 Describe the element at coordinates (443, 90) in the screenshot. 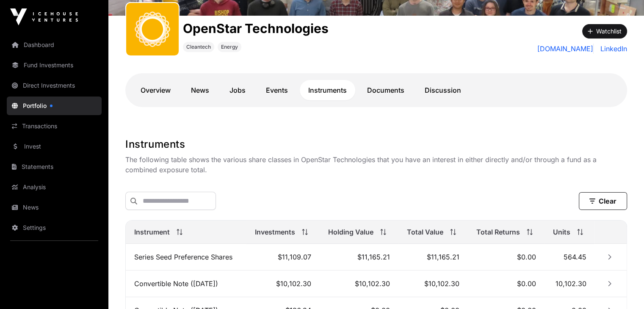

I see `a: Discussion` at that location.